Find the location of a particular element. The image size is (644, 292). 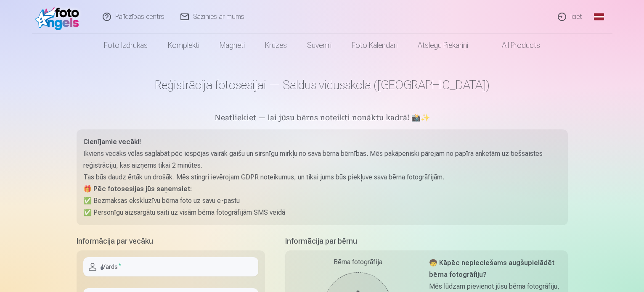

a: Foto kalendāri is located at coordinates (374, 45).